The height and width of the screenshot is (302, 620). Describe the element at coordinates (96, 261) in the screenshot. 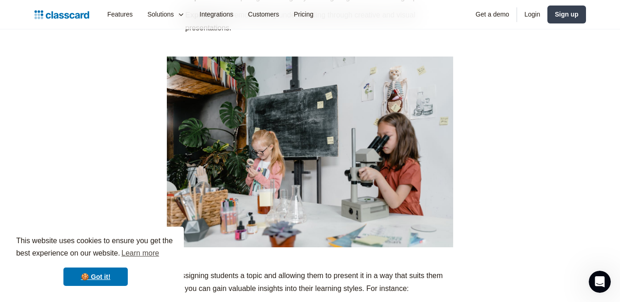

I see `div: cookieconsent` at that location.